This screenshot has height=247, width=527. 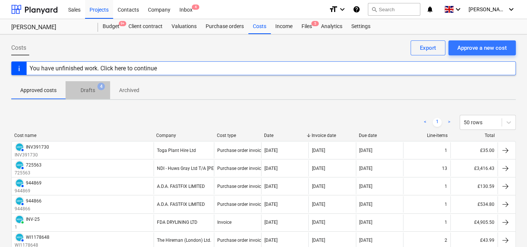 I want to click on button: Search, so click(x=394, y=9).